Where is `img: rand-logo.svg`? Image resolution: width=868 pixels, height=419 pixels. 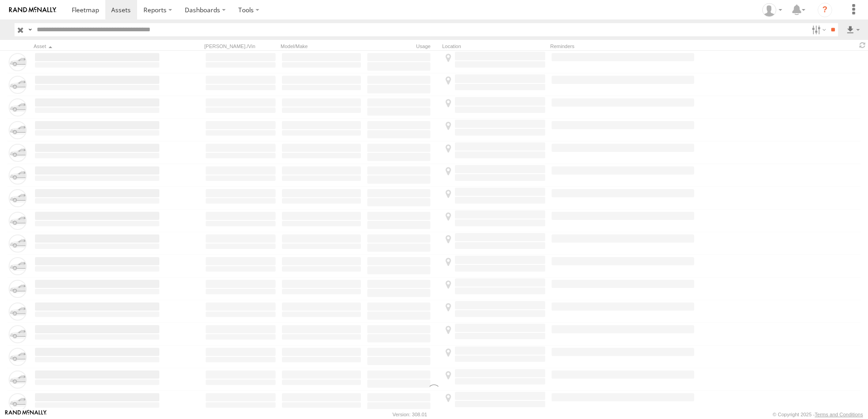
img: rand-logo.svg is located at coordinates (33, 10).